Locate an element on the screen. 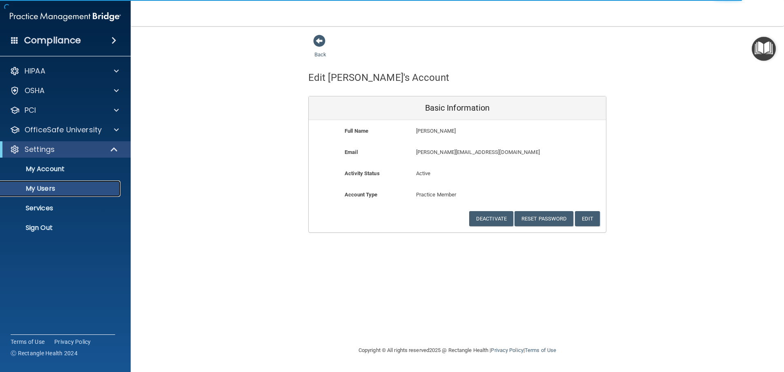 This screenshot has width=784, height=372. img: PMB logo is located at coordinates (65, 17).